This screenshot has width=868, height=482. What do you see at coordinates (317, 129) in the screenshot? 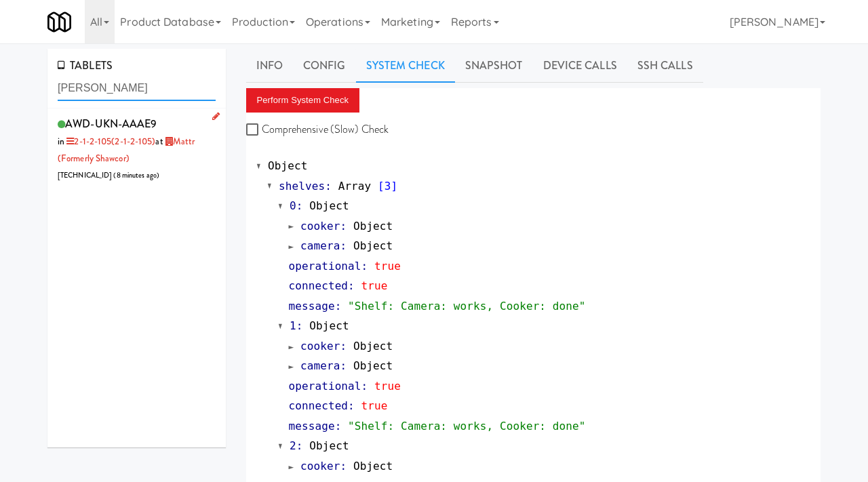
I see `label: Comprehensive (Slow) Check` at bounding box center [317, 129].